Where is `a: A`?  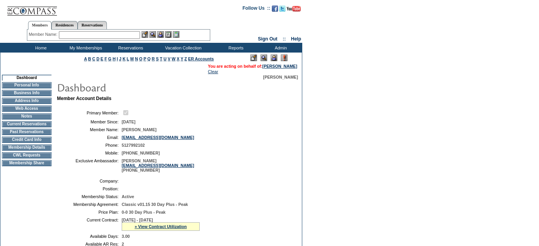
a: A is located at coordinates (85, 59).